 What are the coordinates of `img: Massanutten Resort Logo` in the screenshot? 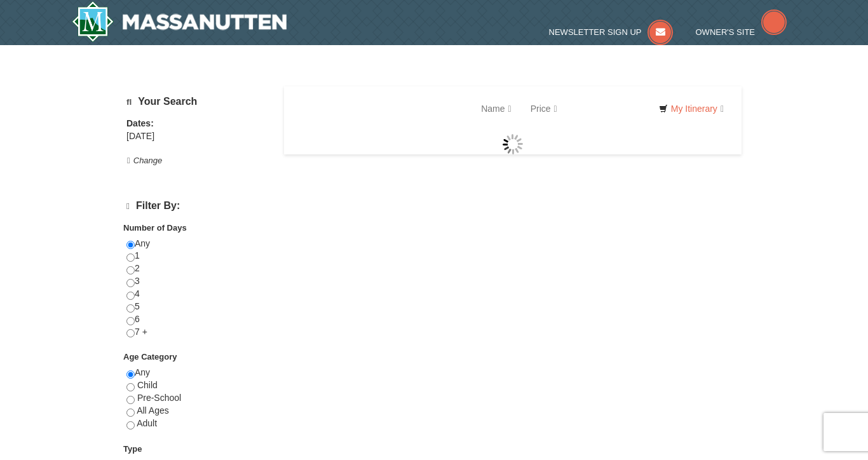 It's located at (179, 21).